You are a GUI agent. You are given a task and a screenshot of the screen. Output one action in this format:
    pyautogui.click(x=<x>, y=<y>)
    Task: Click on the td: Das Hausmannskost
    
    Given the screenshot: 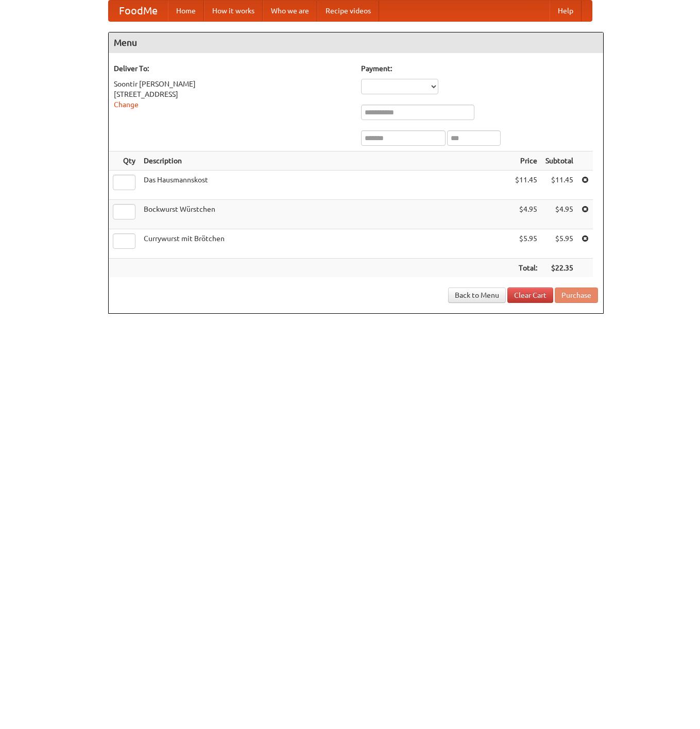 What is the action you would take?
    pyautogui.click(x=325, y=185)
    